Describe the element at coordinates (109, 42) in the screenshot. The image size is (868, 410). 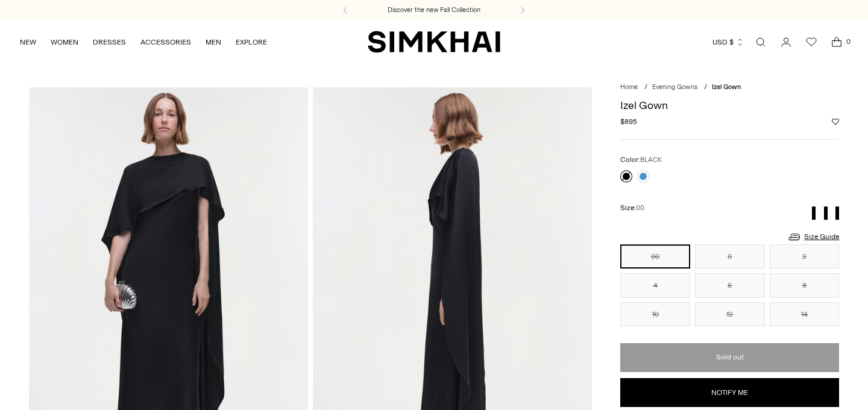
I see `a: DRESSES` at that location.